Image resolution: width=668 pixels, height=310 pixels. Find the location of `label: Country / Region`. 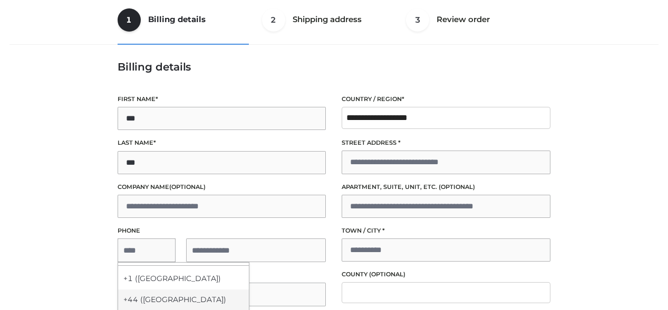

label: Country / Region is located at coordinates (446, 99).